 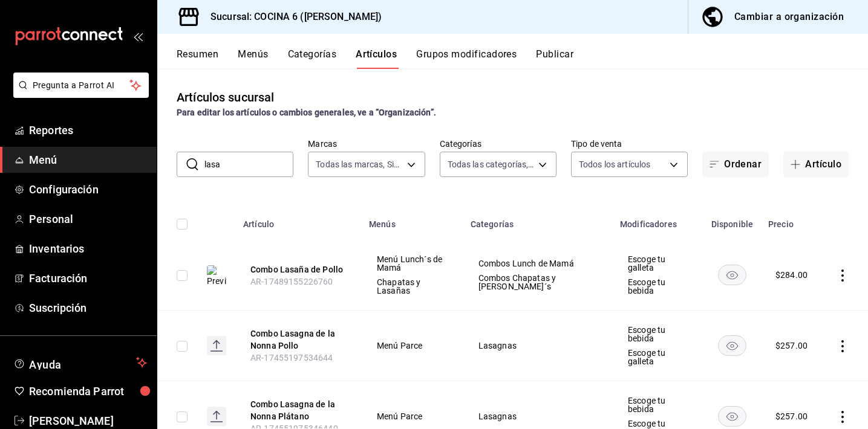 What do you see at coordinates (359, 164) in the screenshot?
I see `span: Todas las marcas, Sin marca` at bounding box center [359, 164].